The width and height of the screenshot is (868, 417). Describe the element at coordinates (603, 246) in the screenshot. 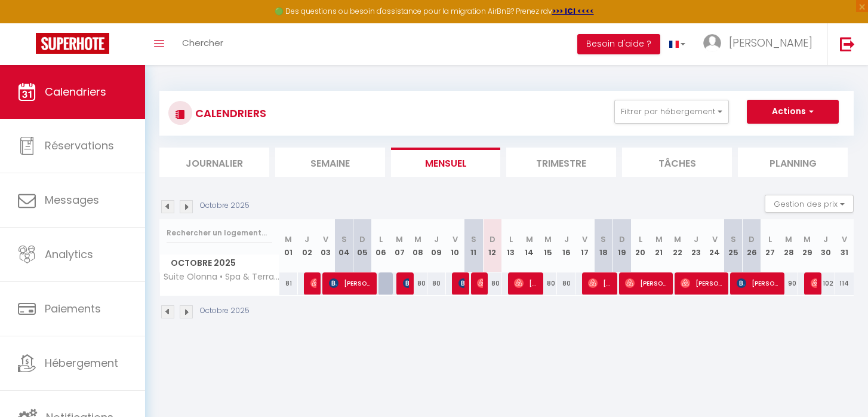

I see `th: 18` at that location.